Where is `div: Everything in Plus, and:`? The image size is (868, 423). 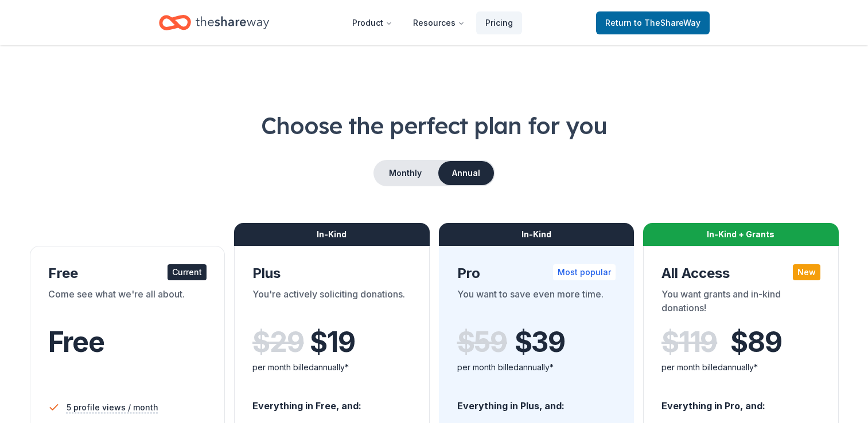 div: Everything in Plus, and: is located at coordinates (536, 402).